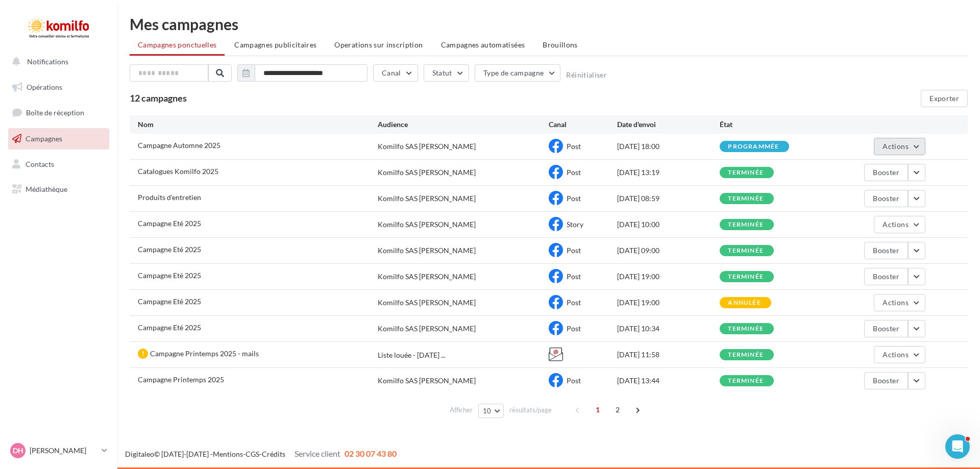 The height and width of the screenshot is (469, 980). Describe the element at coordinates (169, 197) in the screenshot. I see `span: Produits d'entretien` at that location.